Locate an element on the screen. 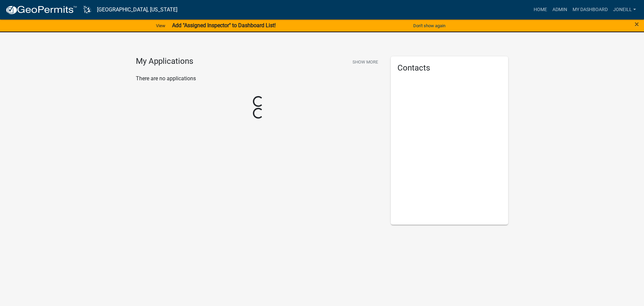  img: Dodge County, Wisconsin is located at coordinates (87, 10).